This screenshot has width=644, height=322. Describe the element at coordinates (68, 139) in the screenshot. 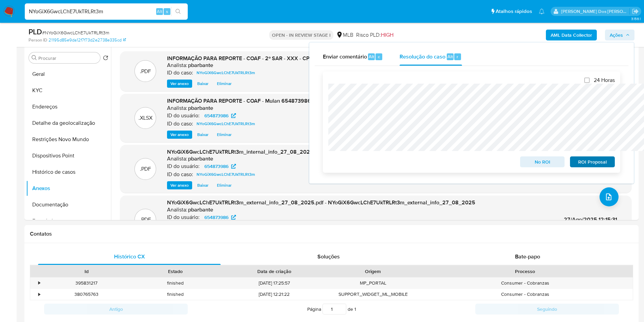

I see `button: Restrições Novo Mundo` at that location.